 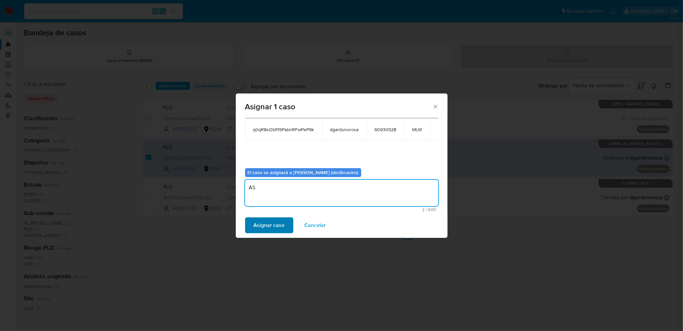 I want to click on span: Máximo 500 caracteres, so click(x=342, y=210).